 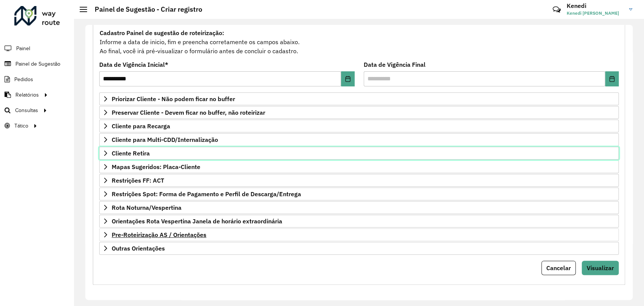 I want to click on a: Mapas Sugeridos: Placa-Cliente, so click(x=359, y=166).